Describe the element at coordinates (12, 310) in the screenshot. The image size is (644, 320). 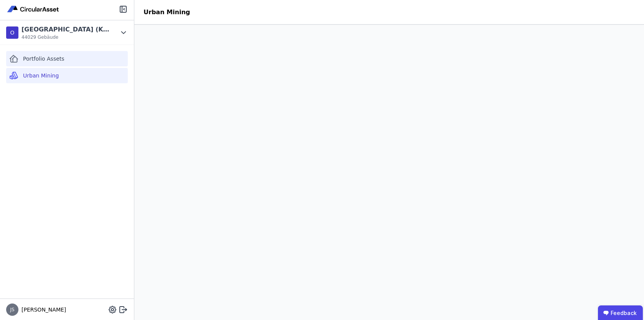
I see `span: JS` at that location.